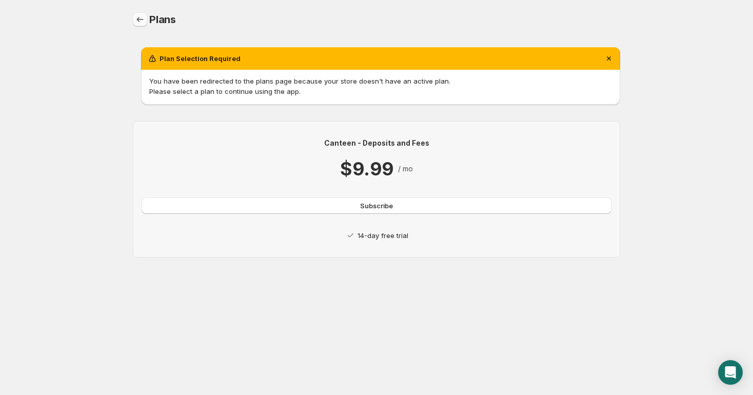  I want to click on a: Home, so click(140, 19).